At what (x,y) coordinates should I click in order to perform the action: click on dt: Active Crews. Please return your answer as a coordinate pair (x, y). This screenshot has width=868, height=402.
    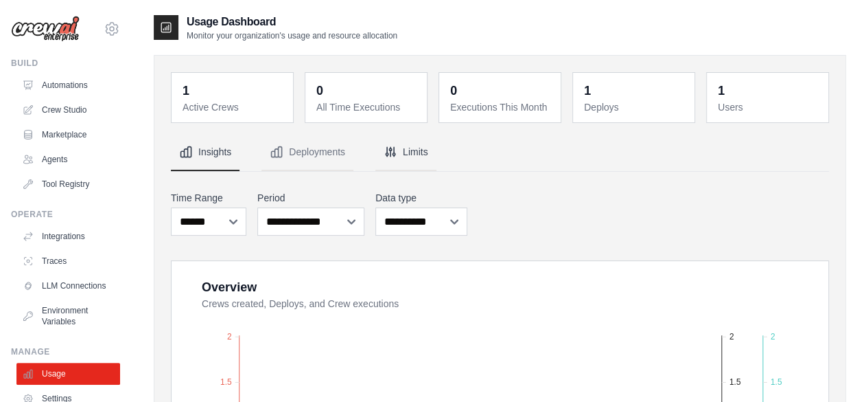
    Looking at the image, I should click on (234, 107).